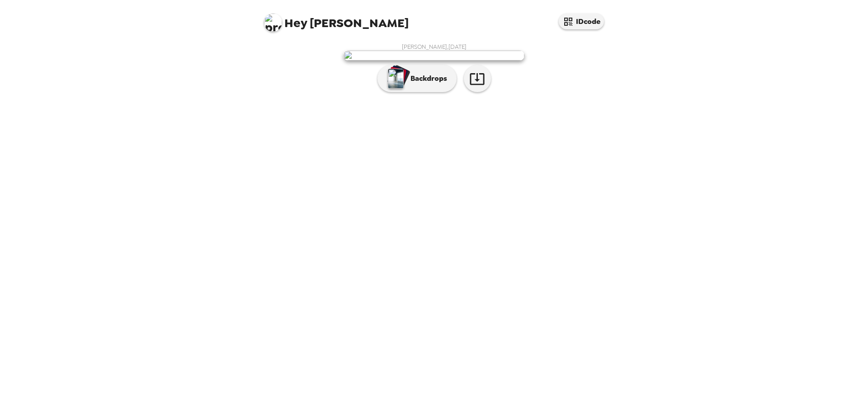 This screenshot has width=868, height=415. What do you see at coordinates (426, 79) in the screenshot?
I see `p: Backdrops` at bounding box center [426, 79].